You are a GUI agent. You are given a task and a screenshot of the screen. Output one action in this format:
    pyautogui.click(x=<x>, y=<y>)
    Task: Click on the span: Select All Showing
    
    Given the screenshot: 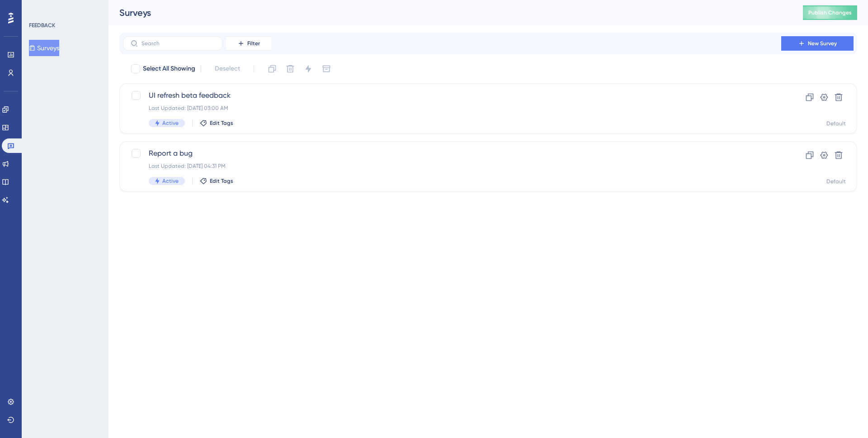 What is the action you would take?
    pyautogui.click(x=169, y=69)
    